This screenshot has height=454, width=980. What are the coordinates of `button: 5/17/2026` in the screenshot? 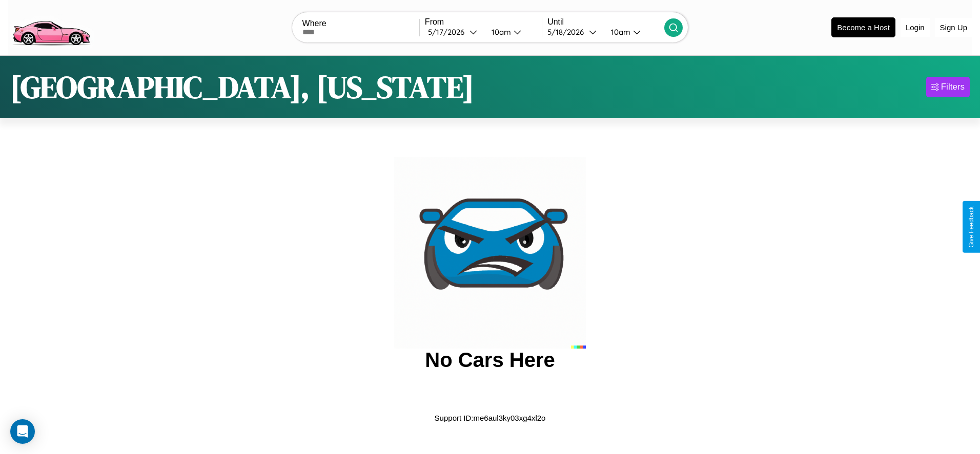 It's located at (454, 31).